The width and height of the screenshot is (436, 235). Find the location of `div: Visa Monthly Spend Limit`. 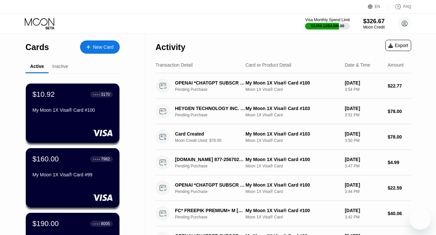

div: Visa Monthly Spend Limit is located at coordinates (327, 20).